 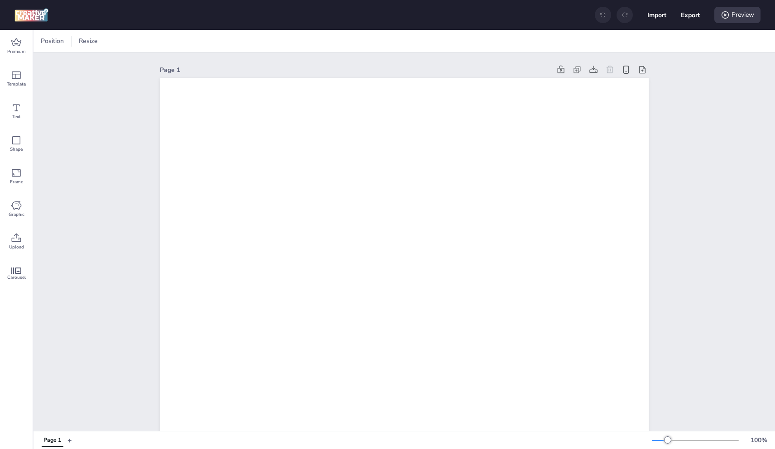 I want to click on span: Resize, so click(x=88, y=41).